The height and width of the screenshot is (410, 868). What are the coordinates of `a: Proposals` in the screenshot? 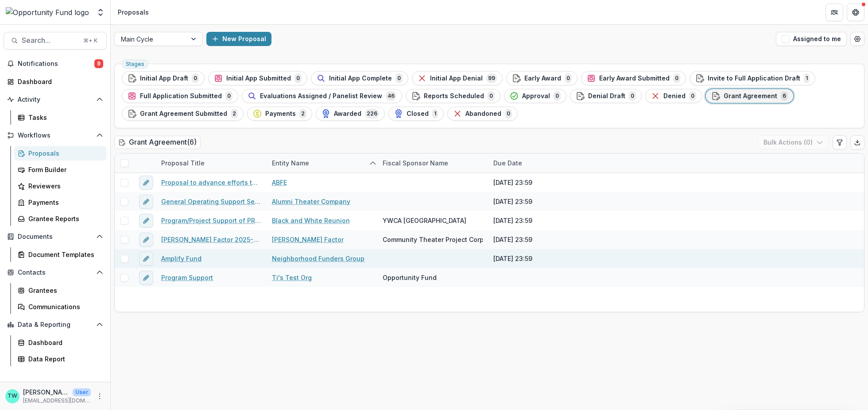 It's located at (60, 153).